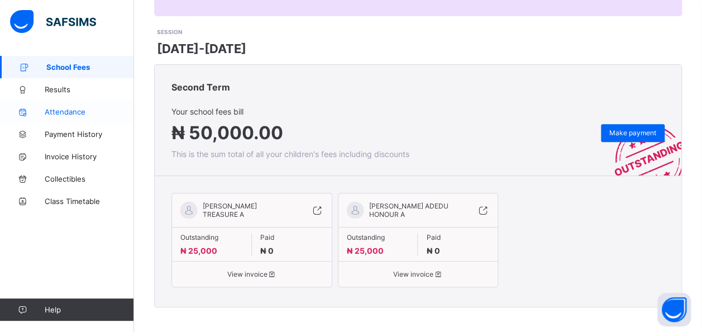 The image size is (702, 332). I want to click on span: Help, so click(89, 309).